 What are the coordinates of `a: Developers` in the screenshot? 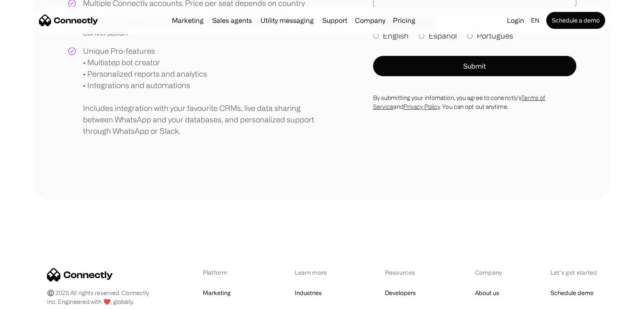 It's located at (400, 293).